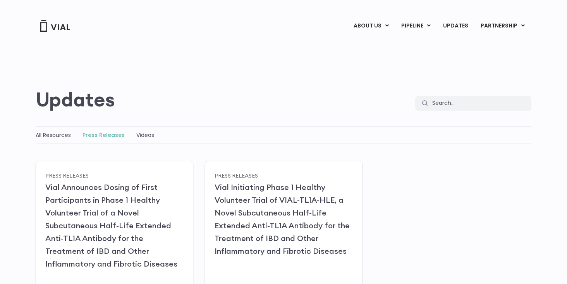 The image size is (567, 284). I want to click on a: Videos, so click(145, 135).